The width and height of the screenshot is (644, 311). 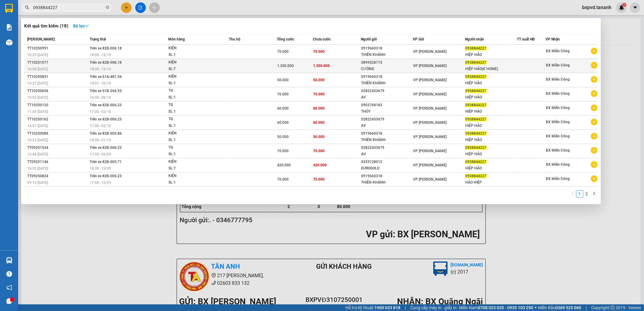 What do you see at coordinates (100, 55) in the screenshot?
I see `span: 18:00 - 13/10` at bounding box center [100, 55].